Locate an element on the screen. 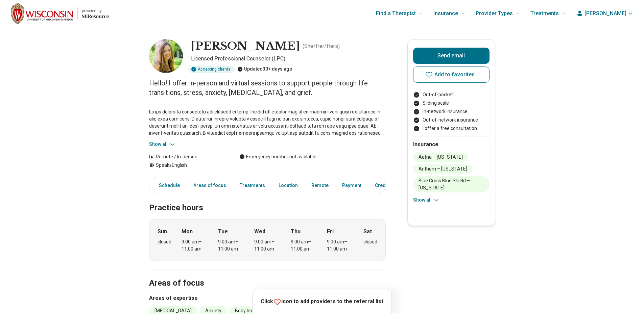 This screenshot has width=644, height=314. h2: Areas of focus is located at coordinates (267, 275).